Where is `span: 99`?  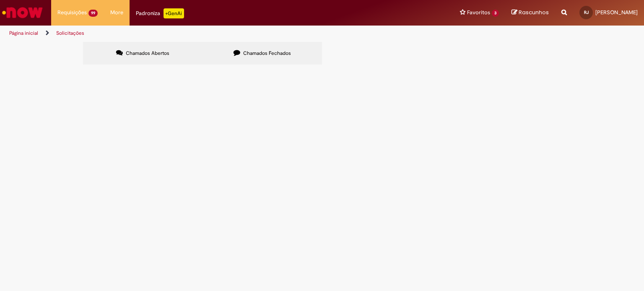
span: 99 is located at coordinates (93, 13).